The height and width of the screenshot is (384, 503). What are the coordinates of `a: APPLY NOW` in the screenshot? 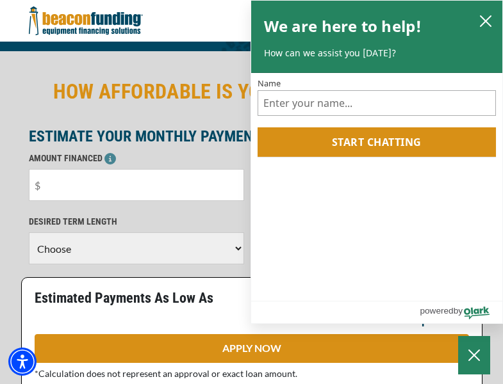 It's located at (252, 348).